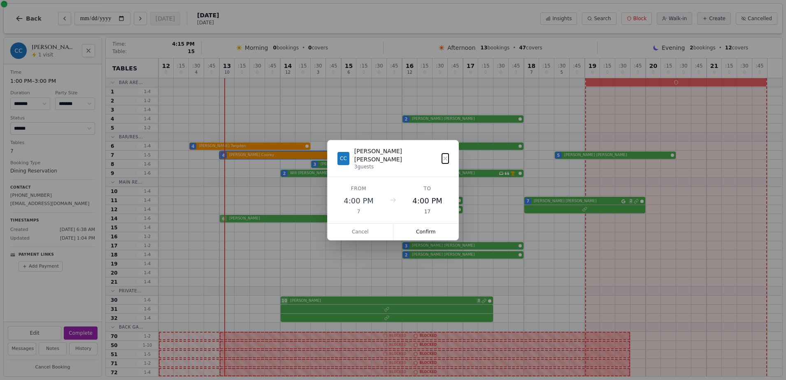  What do you see at coordinates (343, 159) in the screenshot?
I see `div: CC` at bounding box center [343, 159].